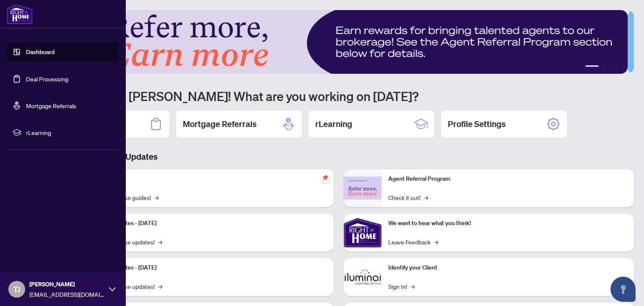 Image resolution: width=644 pixels, height=306 pixels. What do you see at coordinates (476, 124) in the screenshot?
I see `h2: Profile Settings` at bounding box center [476, 124].